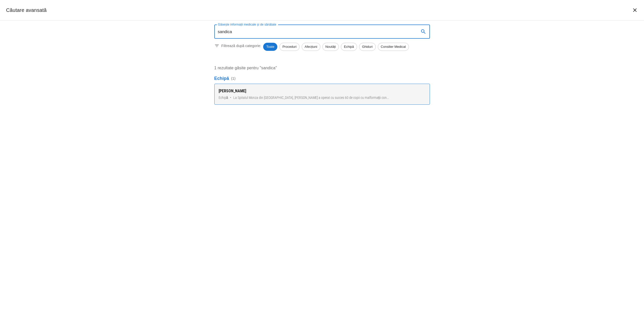 This screenshot has width=644, height=330. What do you see at coordinates (367, 47) in the screenshot?
I see `div: Ghiduri` at bounding box center [367, 47].